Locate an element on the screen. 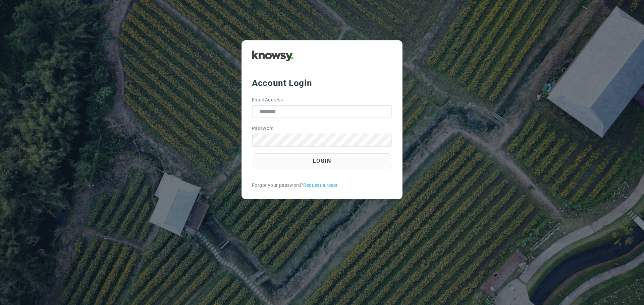 The height and width of the screenshot is (305, 644). div: Forgot your password? is located at coordinates (322, 185).